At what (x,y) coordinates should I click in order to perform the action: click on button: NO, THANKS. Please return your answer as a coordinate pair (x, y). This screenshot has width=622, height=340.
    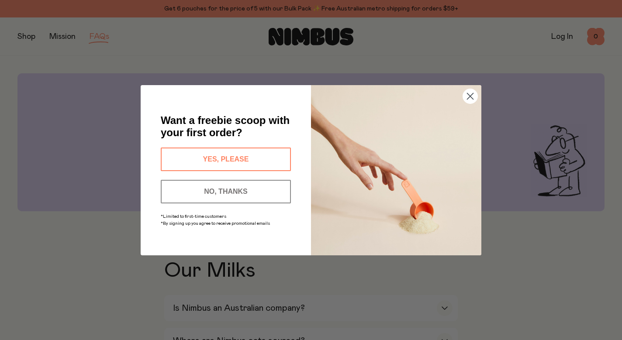
    Looking at the image, I should click on (226, 192).